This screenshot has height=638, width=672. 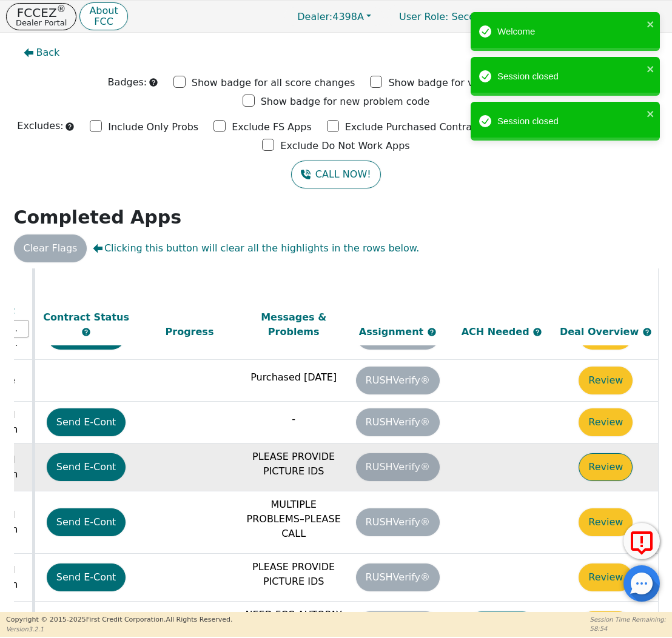 I want to click on a: Dealer:4398A, so click(x=334, y=16).